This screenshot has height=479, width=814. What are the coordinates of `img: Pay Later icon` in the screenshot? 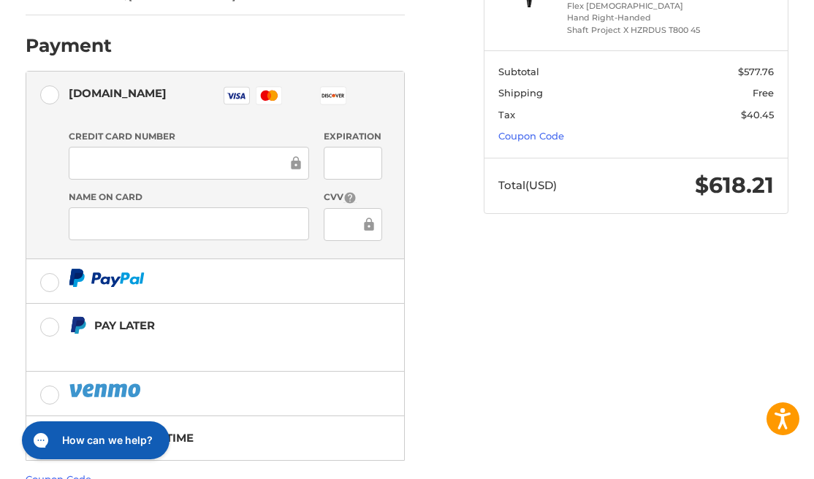 It's located at (77, 325).